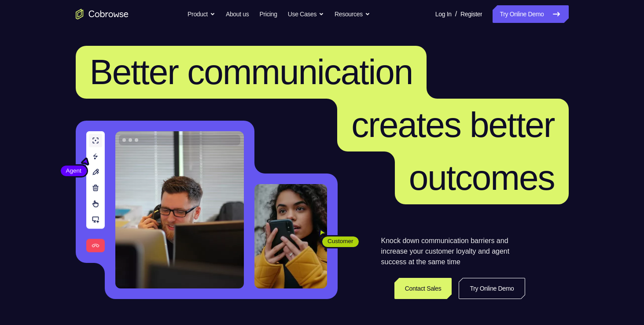 Image resolution: width=644 pixels, height=325 pixels. What do you see at coordinates (102, 14) in the screenshot?
I see `a: Go to the home page` at bounding box center [102, 14].